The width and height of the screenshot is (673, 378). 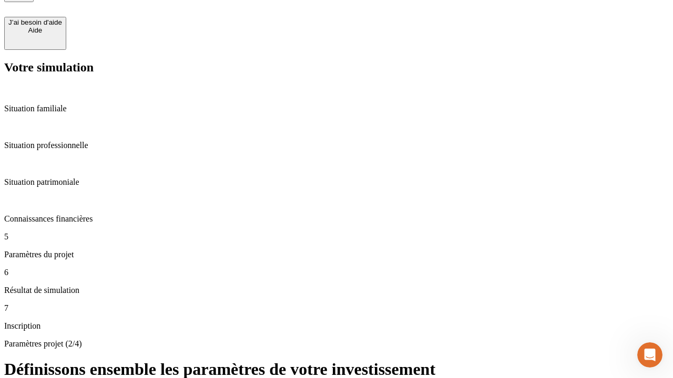 I want to click on p: Connaissances financières, so click(x=336, y=219).